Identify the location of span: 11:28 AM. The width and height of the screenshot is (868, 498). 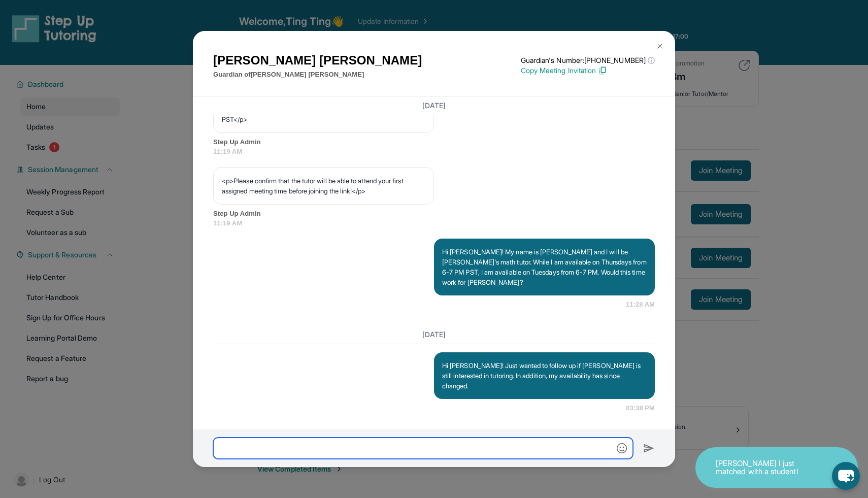
(640, 305).